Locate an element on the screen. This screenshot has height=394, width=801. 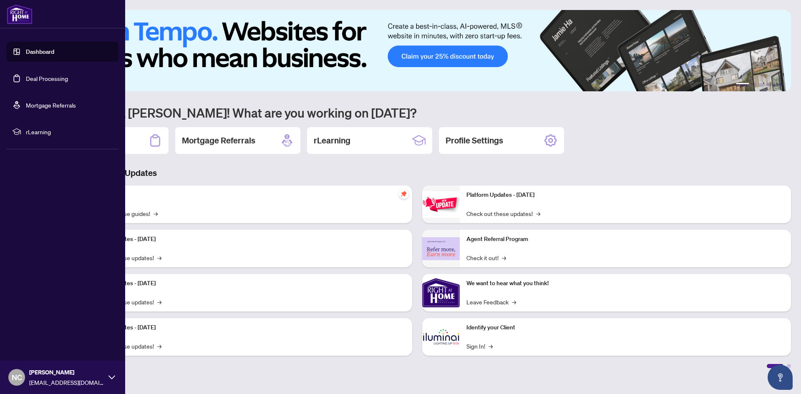
img: Platform Updates - June 23, 2025 is located at coordinates (441, 204).